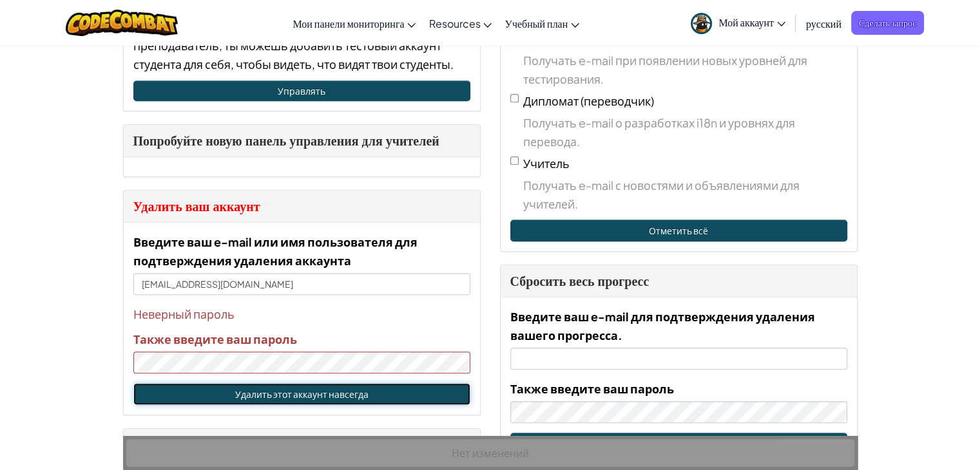 The height and width of the screenshot is (470, 980). I want to click on label: Введите ваш e-mail или имя пользователя для подтверждения удаления аккаунта, so click(301, 251).